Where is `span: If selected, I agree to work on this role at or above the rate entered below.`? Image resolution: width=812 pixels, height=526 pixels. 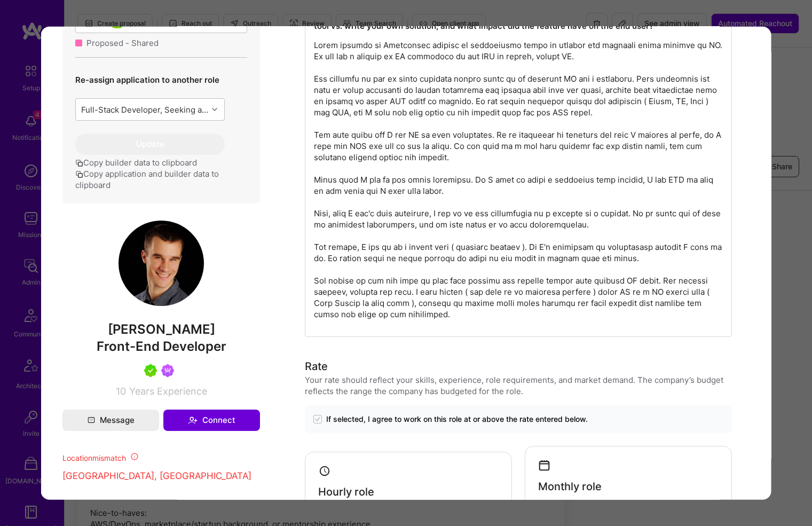 span: If selected, I agree to work on this role at or above the rate entered below. is located at coordinates (456, 419).